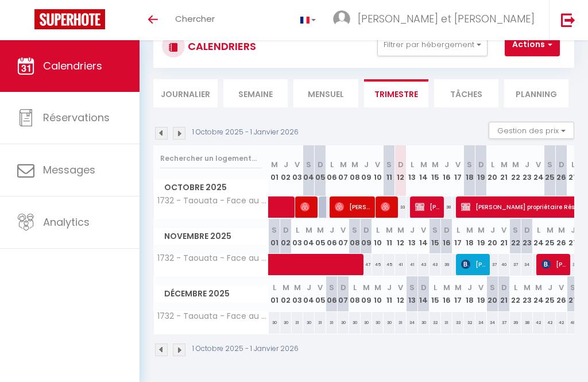 The image size is (588, 382). What do you see at coordinates (326, 93) in the screenshot?
I see `li: Mensuel` at bounding box center [326, 93].